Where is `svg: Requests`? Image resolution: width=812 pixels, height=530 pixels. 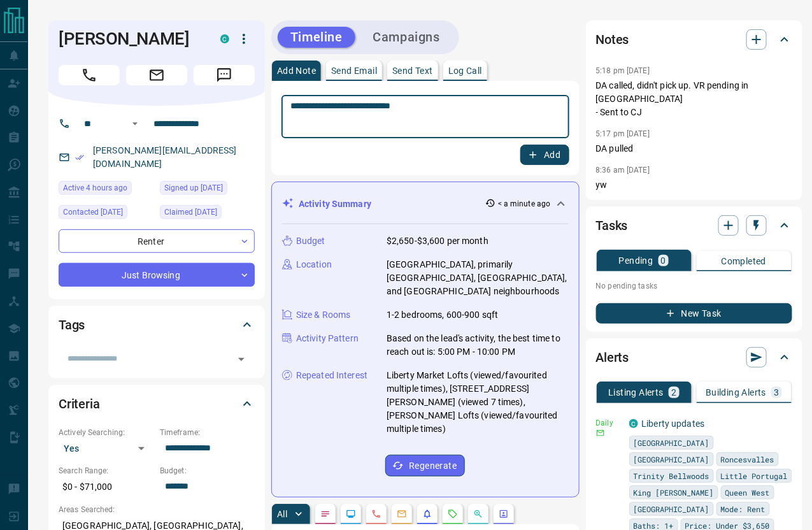 svg: Requests is located at coordinates (452, 514).